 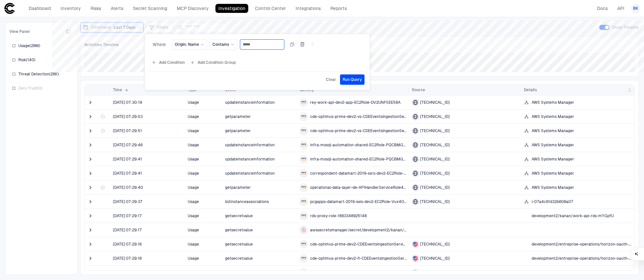 I want to click on span: Run Query, so click(x=352, y=80).